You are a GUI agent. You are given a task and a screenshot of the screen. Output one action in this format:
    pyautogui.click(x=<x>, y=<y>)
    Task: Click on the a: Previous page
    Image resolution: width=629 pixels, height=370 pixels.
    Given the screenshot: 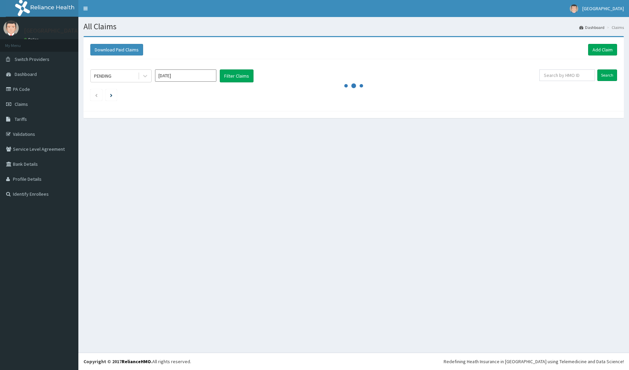 What is the action you would take?
    pyautogui.click(x=96, y=95)
    